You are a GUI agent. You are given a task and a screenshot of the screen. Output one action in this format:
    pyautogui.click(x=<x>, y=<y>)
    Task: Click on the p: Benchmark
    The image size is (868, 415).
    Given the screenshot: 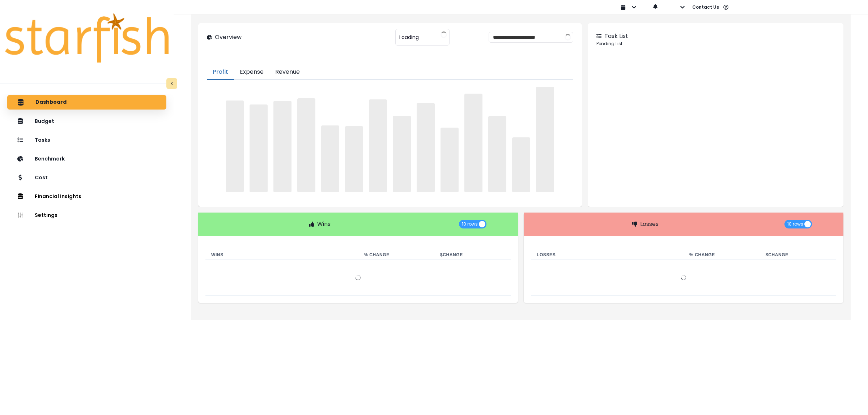 What is the action you would take?
    pyautogui.click(x=49, y=159)
    